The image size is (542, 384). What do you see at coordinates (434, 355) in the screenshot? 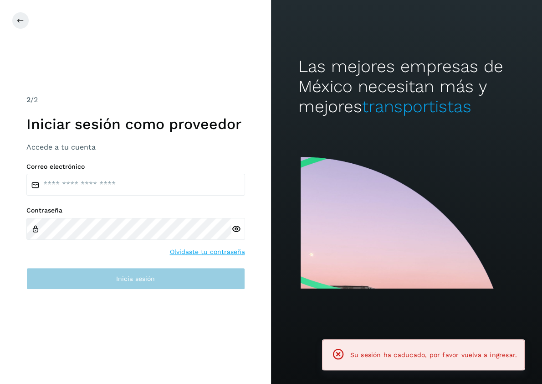
I see `span: Su sesión ha caducado, por favor vuelva a ingresar.` at bounding box center [434, 355].